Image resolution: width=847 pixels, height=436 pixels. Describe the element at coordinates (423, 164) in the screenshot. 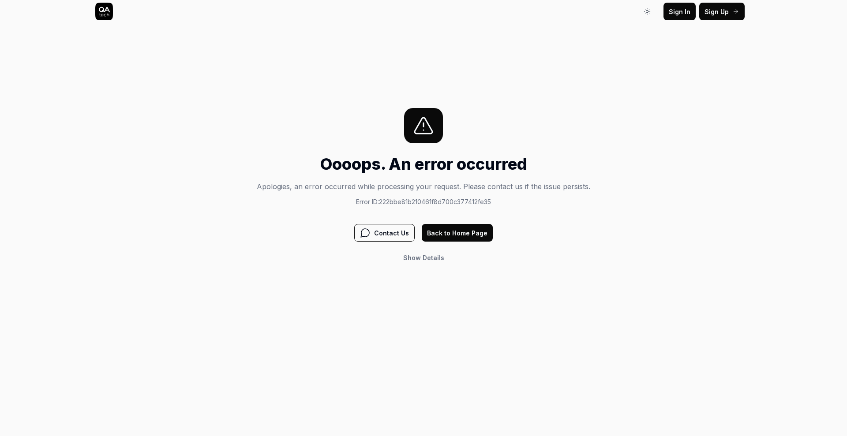

I see `h1: Oooops. An error occurred` at that location.